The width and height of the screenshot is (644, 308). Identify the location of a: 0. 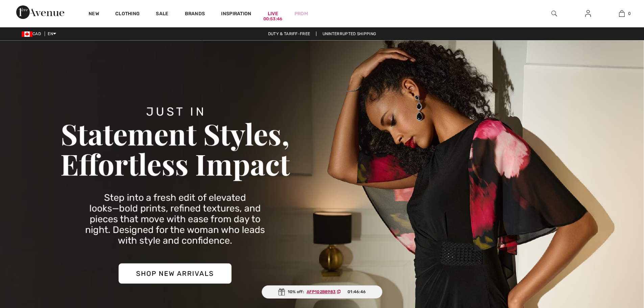
(621, 14).